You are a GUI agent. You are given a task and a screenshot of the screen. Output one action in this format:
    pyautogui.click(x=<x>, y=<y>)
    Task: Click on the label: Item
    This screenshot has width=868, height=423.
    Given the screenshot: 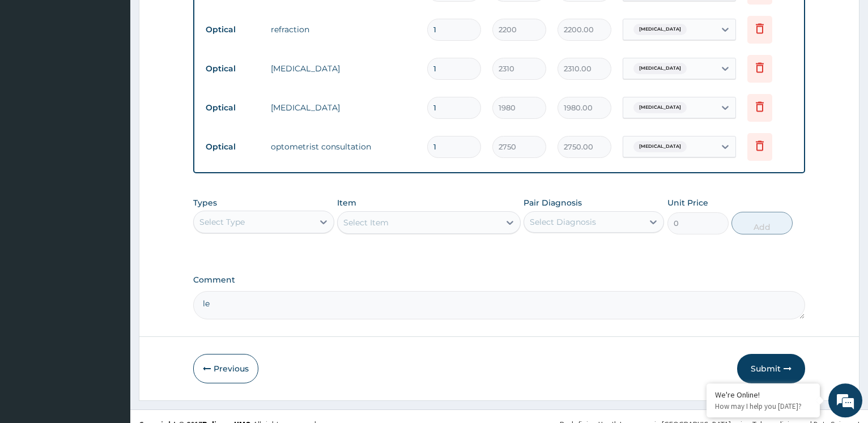 What is the action you would take?
    pyautogui.click(x=346, y=203)
    